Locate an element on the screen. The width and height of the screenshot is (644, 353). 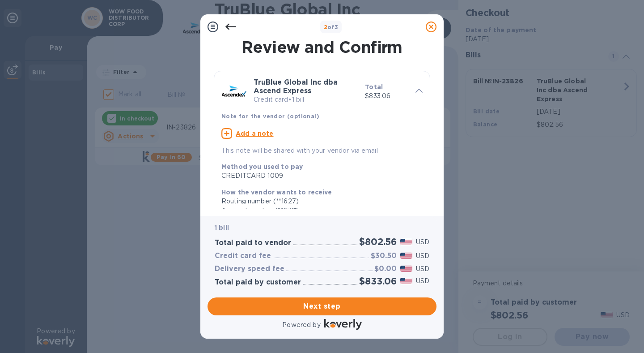
p: Powered by is located at coordinates (301, 324).